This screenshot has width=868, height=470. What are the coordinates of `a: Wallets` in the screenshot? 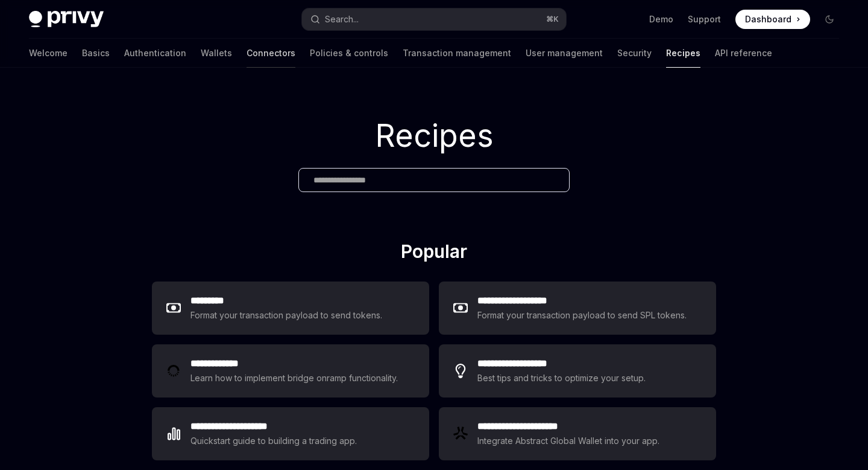 It's located at (216, 53).